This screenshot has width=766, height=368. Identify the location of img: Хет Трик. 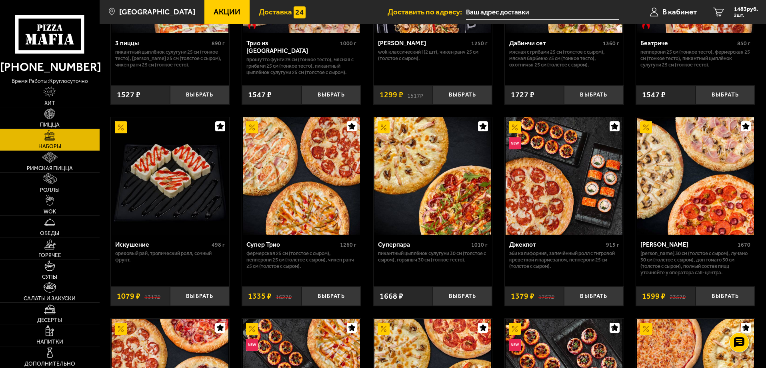
(696, 176).